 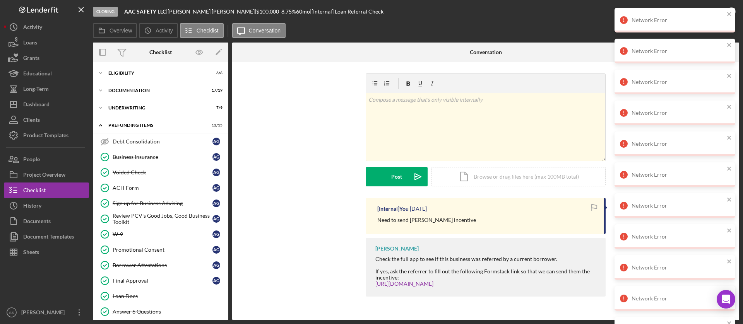 I want to click on a: W-9AG, so click(x=161, y=234).